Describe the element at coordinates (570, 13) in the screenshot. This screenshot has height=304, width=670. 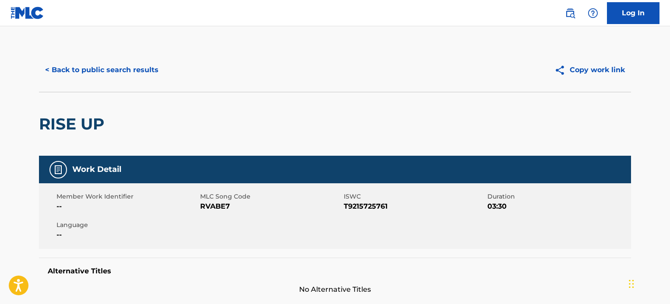
I see `img: search` at that location.